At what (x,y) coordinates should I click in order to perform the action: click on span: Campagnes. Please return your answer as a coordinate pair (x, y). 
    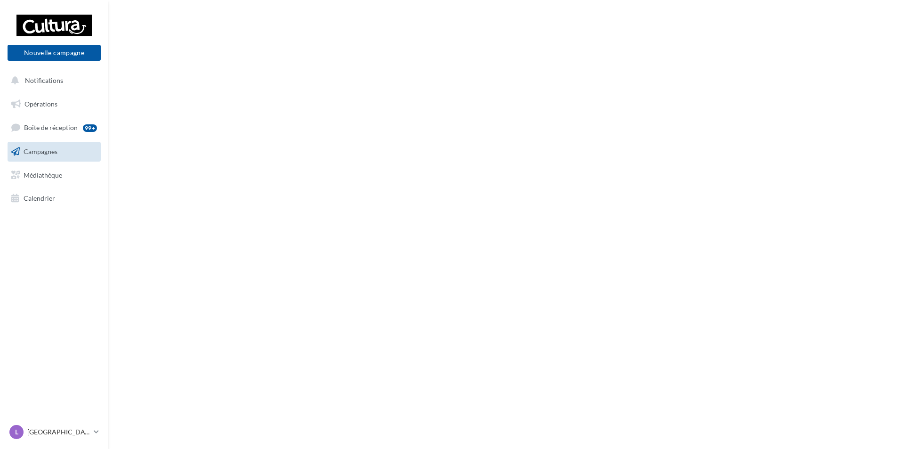
    Looking at the image, I should click on (41, 151).